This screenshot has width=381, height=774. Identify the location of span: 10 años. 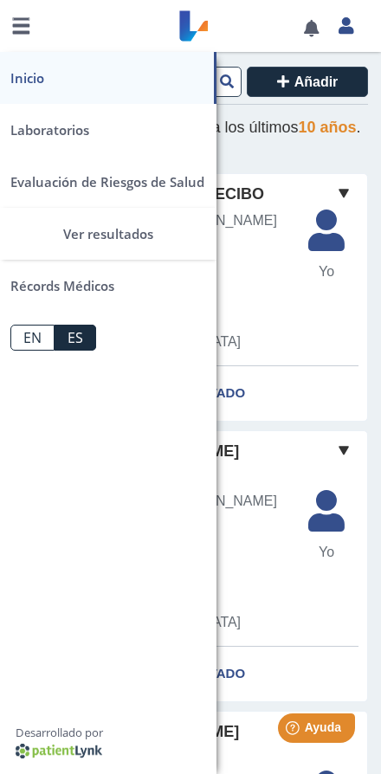
(327, 127).